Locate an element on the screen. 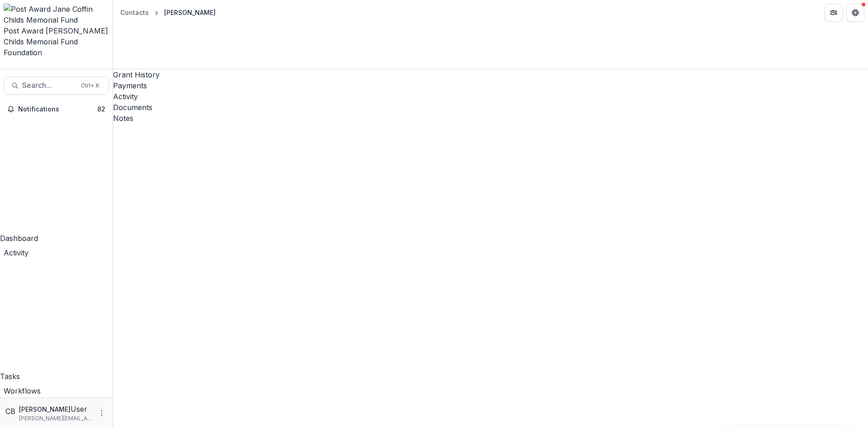 The image size is (868, 428). div: Ctrl + K is located at coordinates (90, 85).